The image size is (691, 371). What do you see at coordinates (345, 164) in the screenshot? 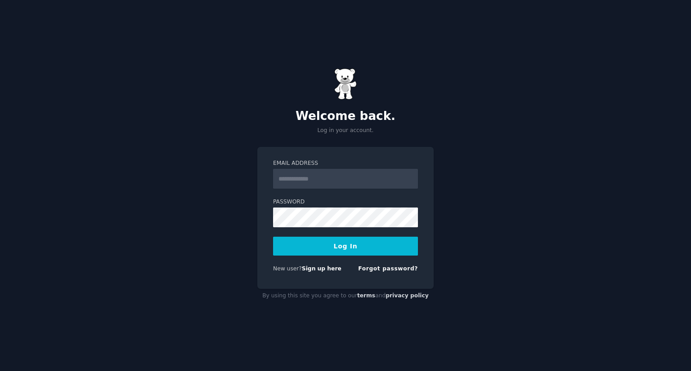
I see `label: Email Address` at bounding box center [345, 164].